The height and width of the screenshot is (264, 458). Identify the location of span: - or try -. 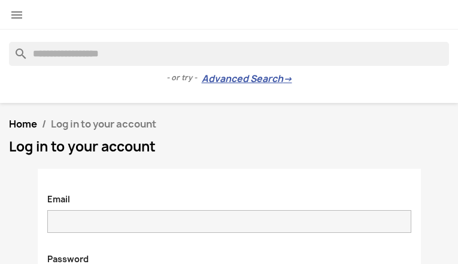
(184, 78).